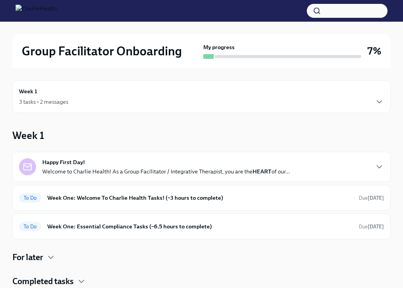 This screenshot has width=403, height=288. What do you see at coordinates (374, 51) in the screenshot?
I see `h3: 7%` at bounding box center [374, 51].